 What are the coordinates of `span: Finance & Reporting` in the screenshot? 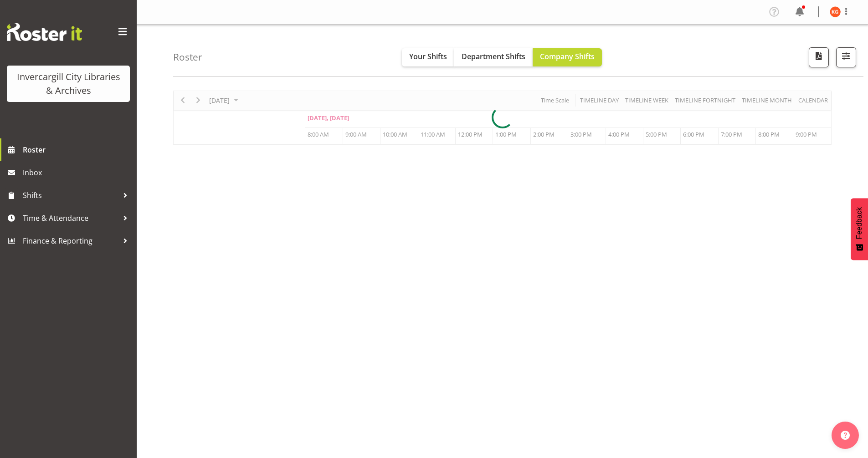 It's located at (71, 241).